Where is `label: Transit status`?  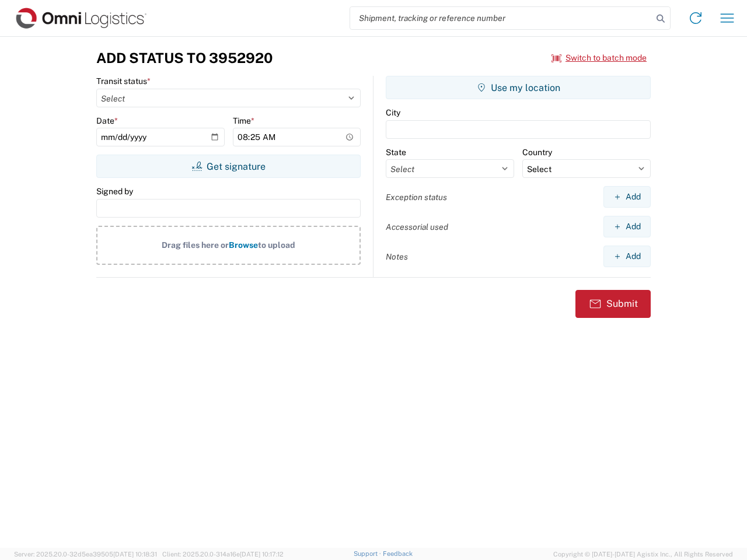
label: Transit status is located at coordinates (123, 81).